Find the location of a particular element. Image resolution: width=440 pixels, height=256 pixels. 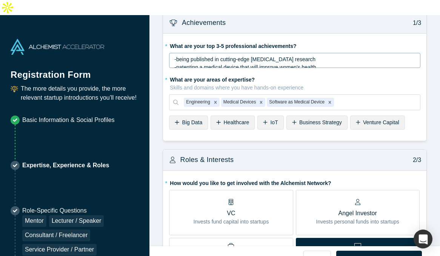

div: Consultant / Freelancer is located at coordinates (56, 235).